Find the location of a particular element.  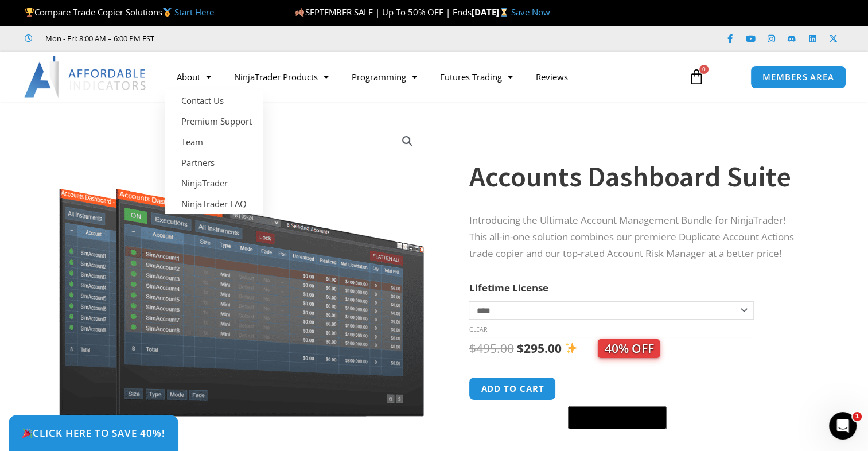

button: Add to cart is located at coordinates (512, 389).